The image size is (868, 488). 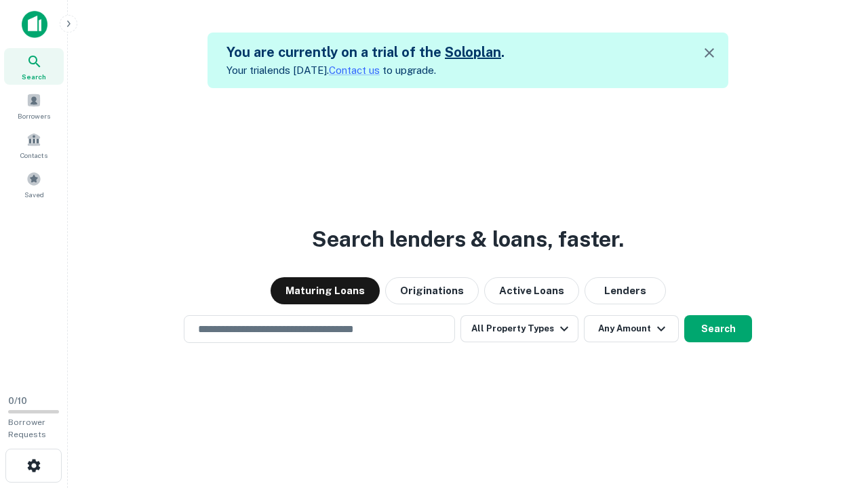 I want to click on img: capitalize-icon.png, so click(x=35, y=24).